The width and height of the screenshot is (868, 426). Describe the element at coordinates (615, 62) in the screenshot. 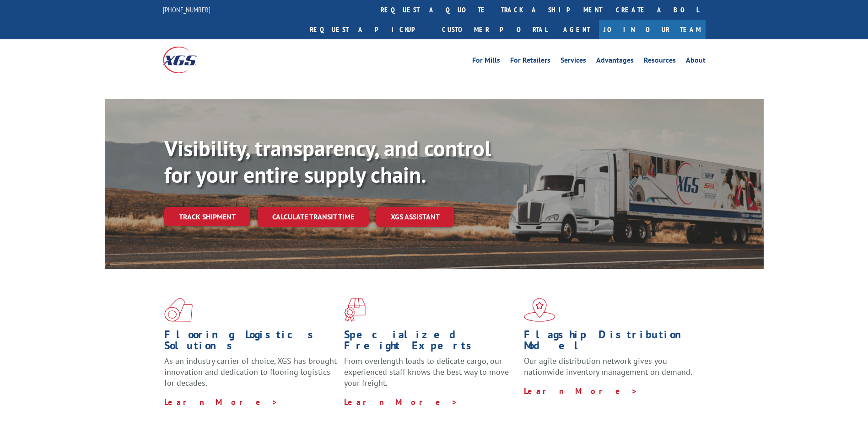

I see `a: Advantages` at that location.